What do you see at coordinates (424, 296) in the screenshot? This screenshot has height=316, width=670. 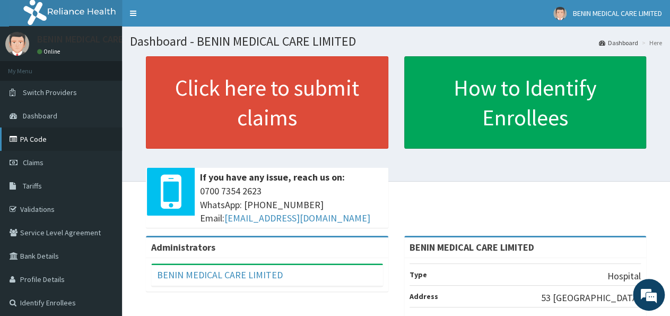 I see `b: Address` at bounding box center [424, 296].